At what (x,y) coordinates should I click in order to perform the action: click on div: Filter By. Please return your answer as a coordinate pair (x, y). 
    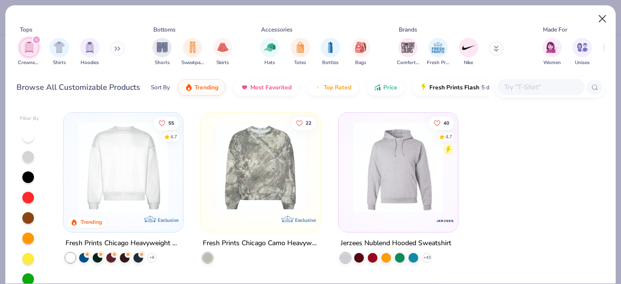
    Looking at the image, I should click on (30, 118).